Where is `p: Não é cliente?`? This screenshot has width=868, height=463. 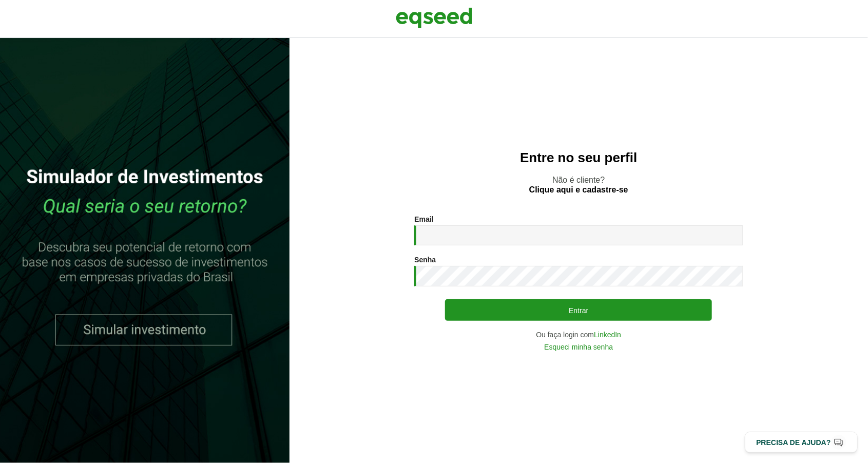 p: Não é cliente? is located at coordinates (578, 185).